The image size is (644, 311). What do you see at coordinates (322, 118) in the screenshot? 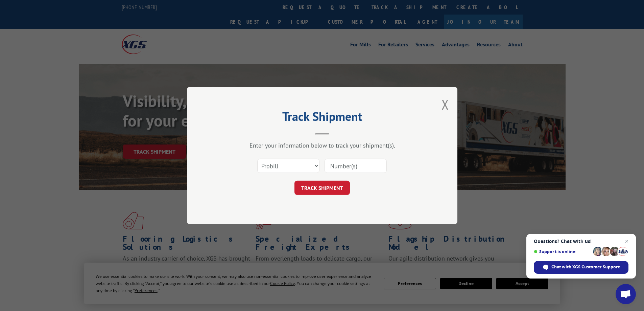
I see `h2: Track Shipment` at bounding box center [322, 118].